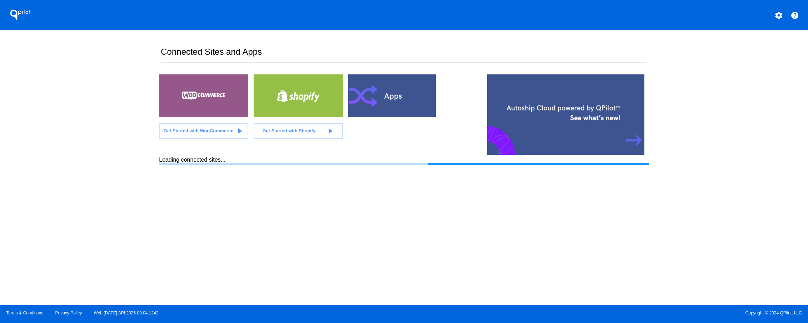  What do you see at coordinates (606, 313) in the screenshot?
I see `span: Copyright © 2024 QPilot, LLC` at bounding box center [606, 313].